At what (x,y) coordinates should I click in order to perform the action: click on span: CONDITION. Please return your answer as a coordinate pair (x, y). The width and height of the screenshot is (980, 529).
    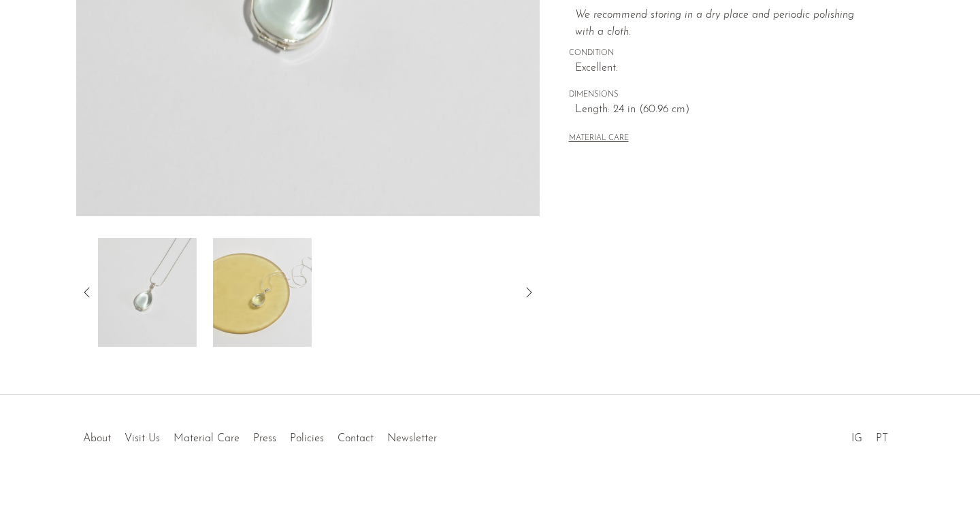
    Looking at the image, I should click on (722, 54).